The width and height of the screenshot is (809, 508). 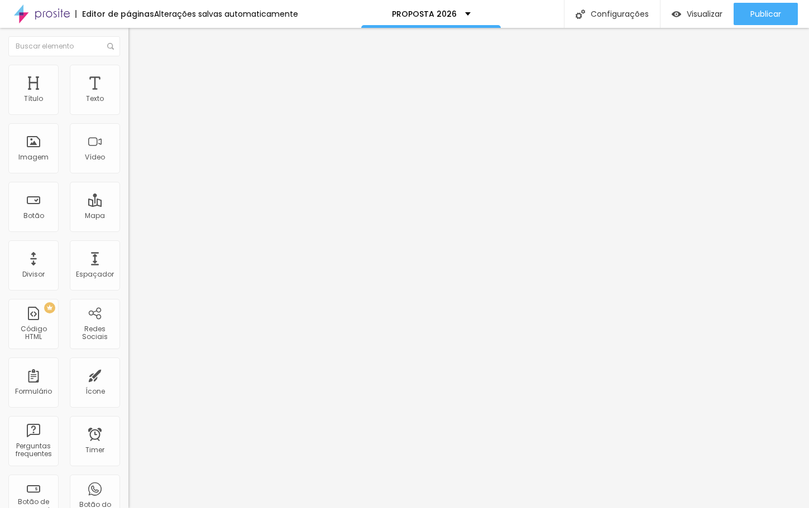 What do you see at coordinates (676, 14) in the screenshot?
I see `img: view-1.svg` at bounding box center [676, 14].